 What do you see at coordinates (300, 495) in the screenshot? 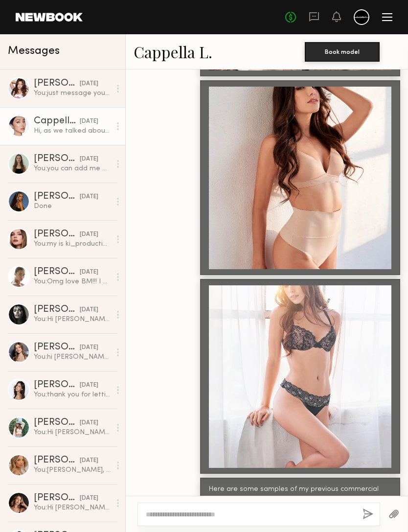
I see `div: Here are some samples of my previous commercial work.` at bounding box center [300, 495].